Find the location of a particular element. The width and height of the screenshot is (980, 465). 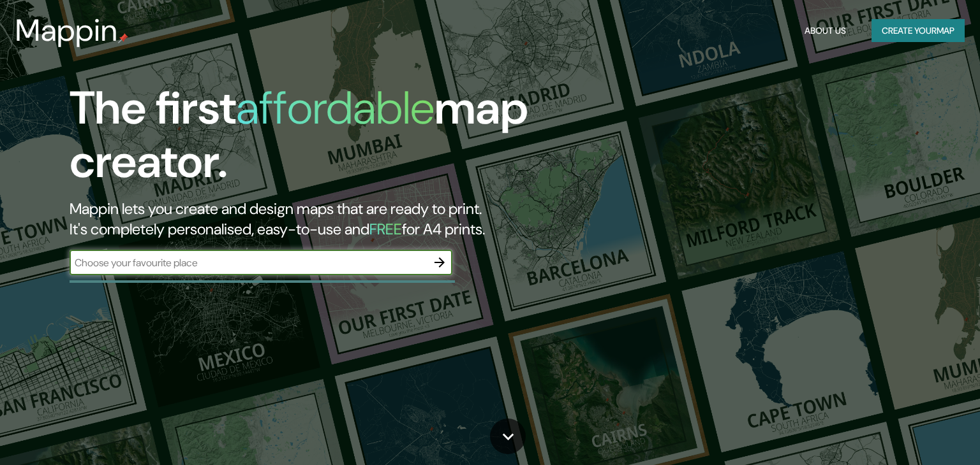

button: About Us is located at coordinates (825, 31).